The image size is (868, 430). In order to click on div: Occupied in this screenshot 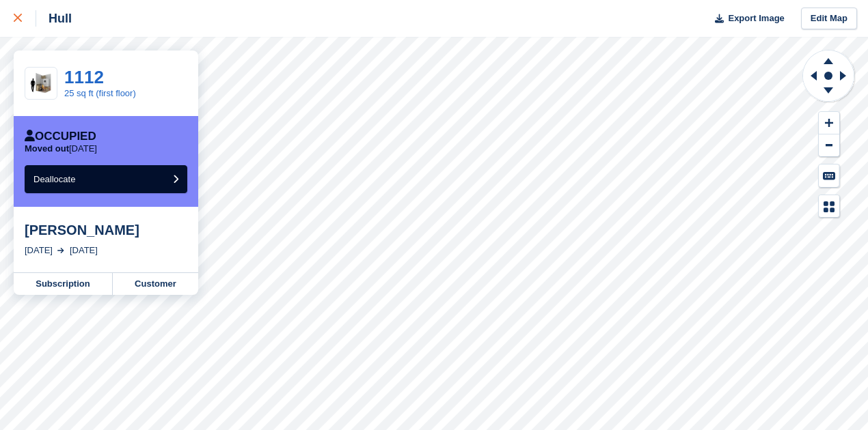, I will do `click(60, 137)`.